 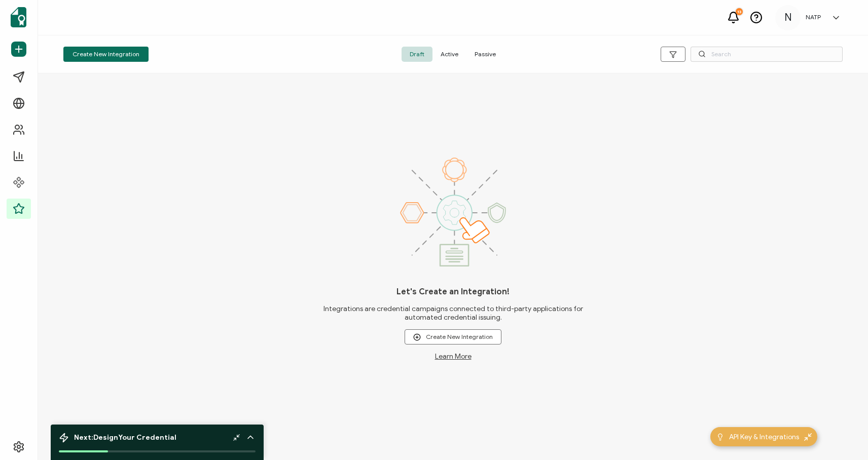 I want to click on span: Active, so click(x=449, y=54).